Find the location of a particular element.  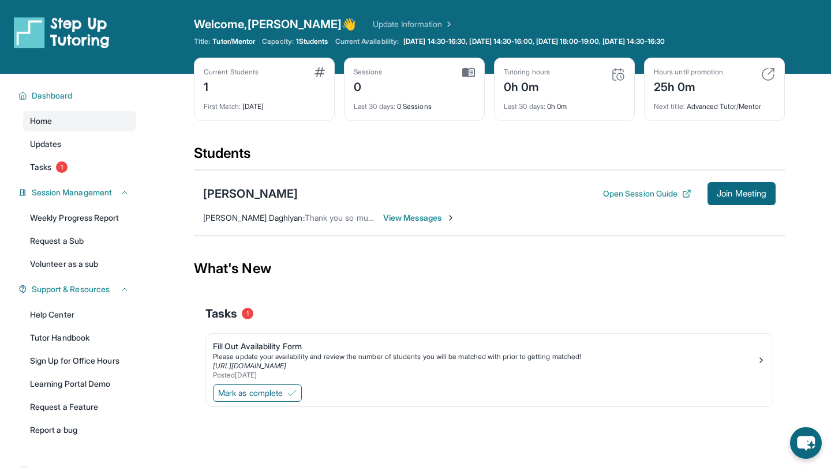

button: chat-button is located at coordinates (805, 443).